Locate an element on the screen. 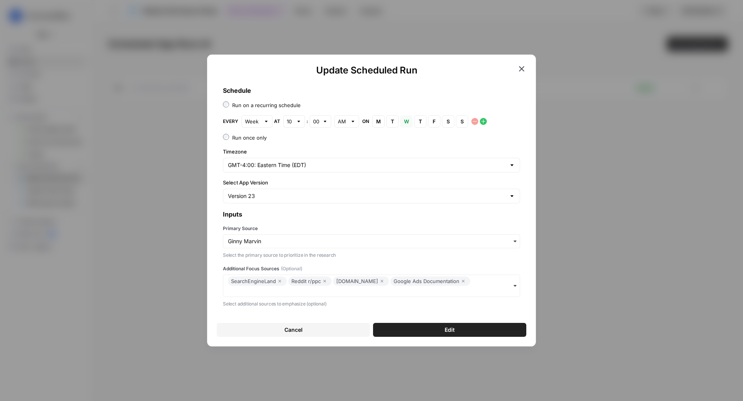 This screenshot has height=401, width=743. input: 00 is located at coordinates (316, 122).